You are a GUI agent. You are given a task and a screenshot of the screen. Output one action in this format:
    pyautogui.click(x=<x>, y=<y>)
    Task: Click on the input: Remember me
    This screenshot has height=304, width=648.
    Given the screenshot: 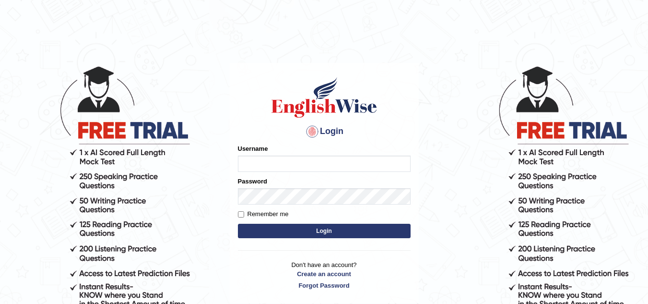 What is the action you would take?
    pyautogui.click(x=241, y=214)
    